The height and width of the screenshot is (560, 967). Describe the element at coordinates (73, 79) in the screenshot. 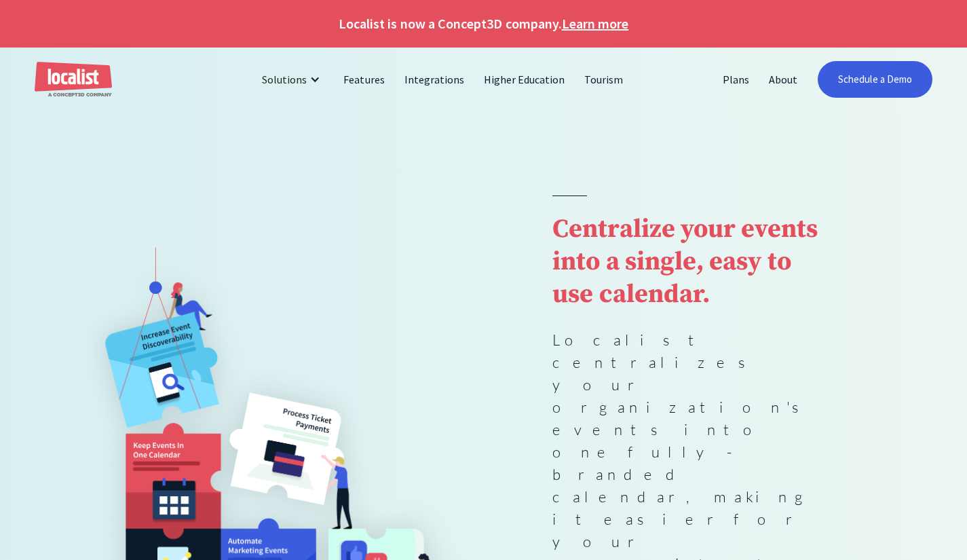

I see `a: home` at that location.